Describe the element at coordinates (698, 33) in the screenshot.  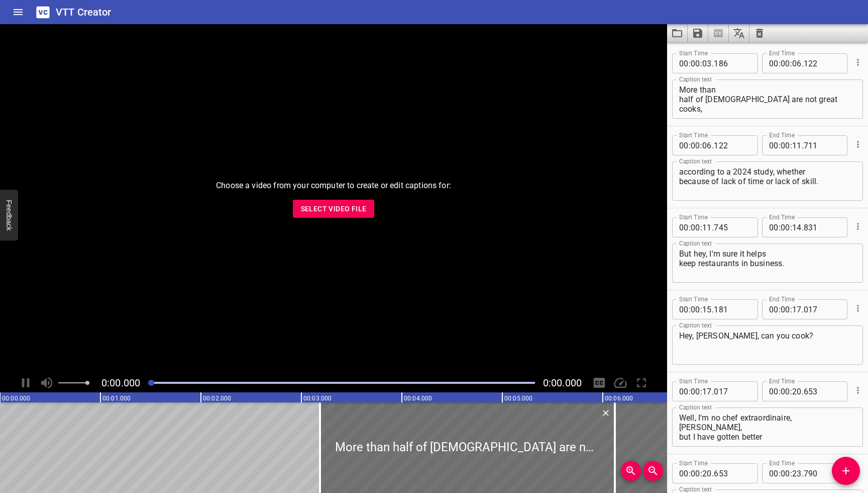
I see `button: Save captions to file` at that location.